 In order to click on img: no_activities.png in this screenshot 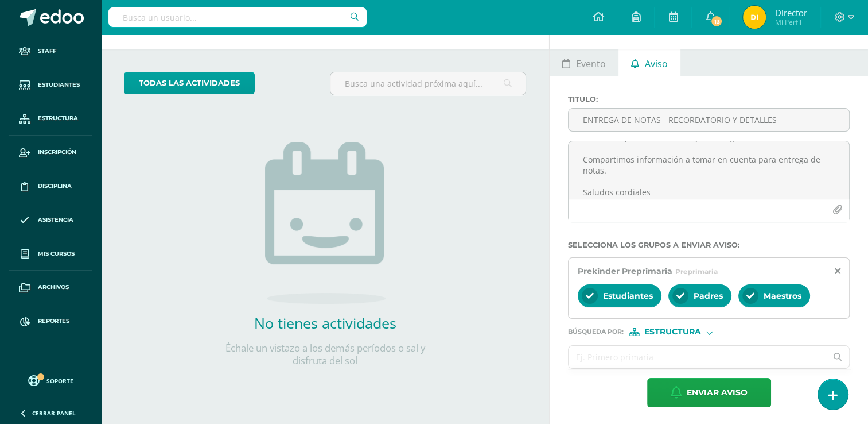, I will do `click(325, 223)`.